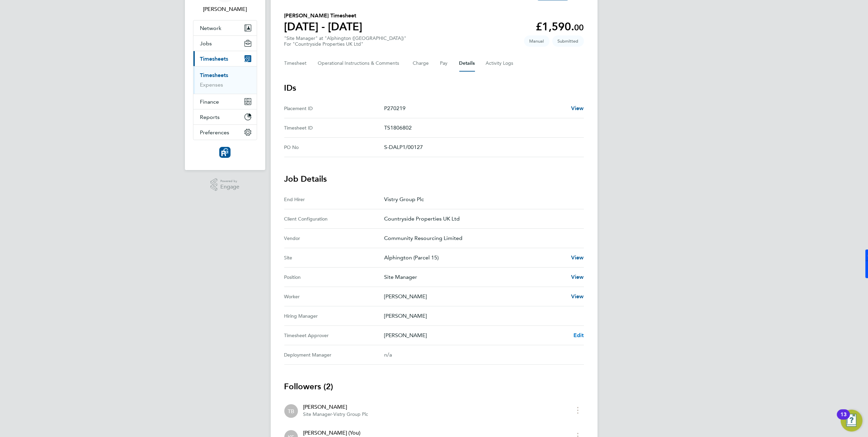 Image resolution: width=868 pixels, height=437 pixels. I want to click on span: Timesheets, so click(214, 58).